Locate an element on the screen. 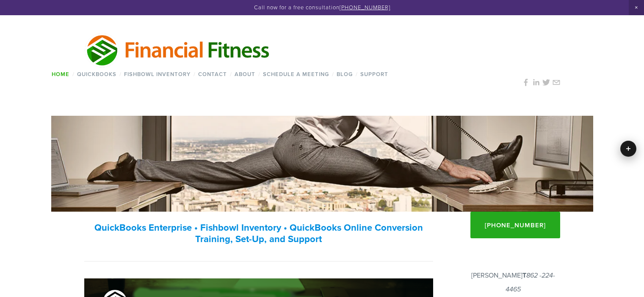  strong: T is located at coordinates (524, 275).